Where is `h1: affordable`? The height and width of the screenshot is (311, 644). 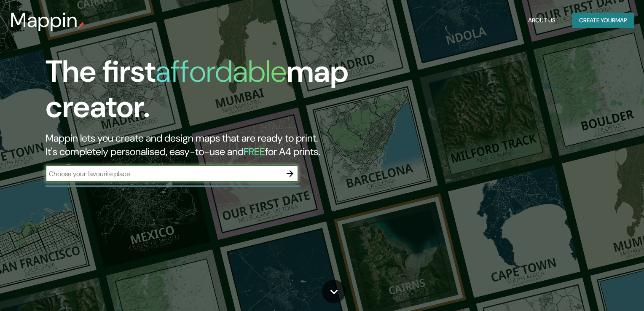
h1: affordable is located at coordinates (221, 72).